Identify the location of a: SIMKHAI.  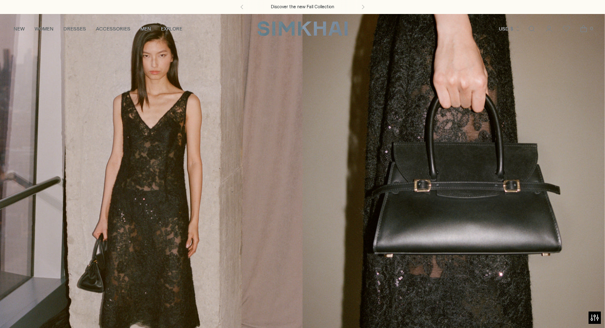
(302, 28).